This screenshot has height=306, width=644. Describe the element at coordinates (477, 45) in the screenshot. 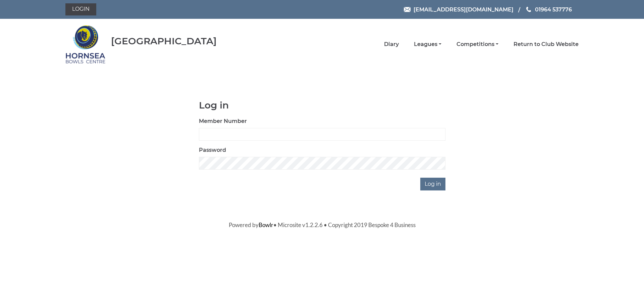

I see `a: Competitions` at that location.